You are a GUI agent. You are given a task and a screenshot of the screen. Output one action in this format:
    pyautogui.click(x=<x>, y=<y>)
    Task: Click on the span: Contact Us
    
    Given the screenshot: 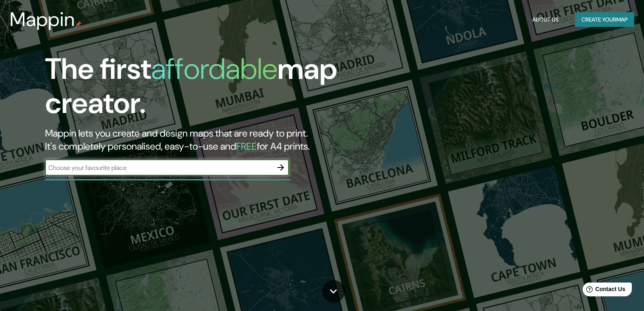 What is the action you would take?
    pyautogui.click(x=39, y=10)
    